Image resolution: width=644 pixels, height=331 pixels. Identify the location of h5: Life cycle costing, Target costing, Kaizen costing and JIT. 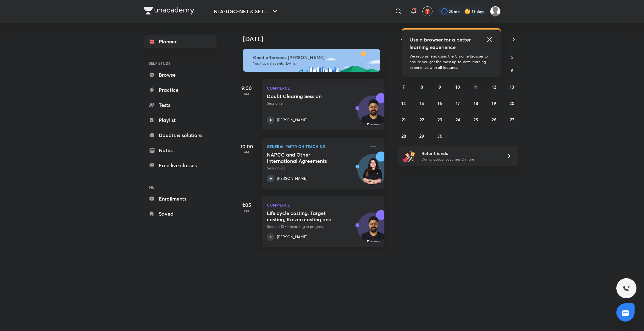
(305, 216).